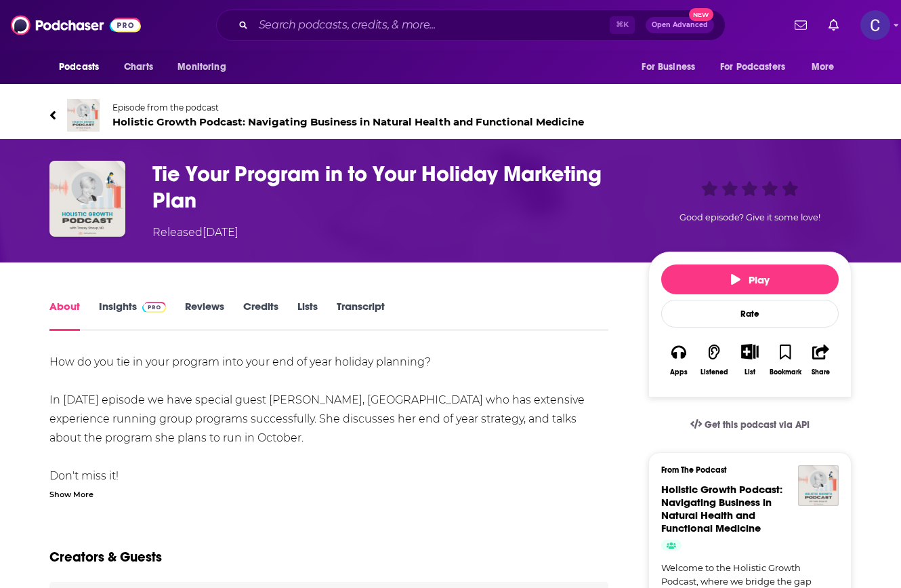  What do you see at coordinates (27, 41) in the screenshot?
I see `img: website_grey.svg` at bounding box center [27, 41].